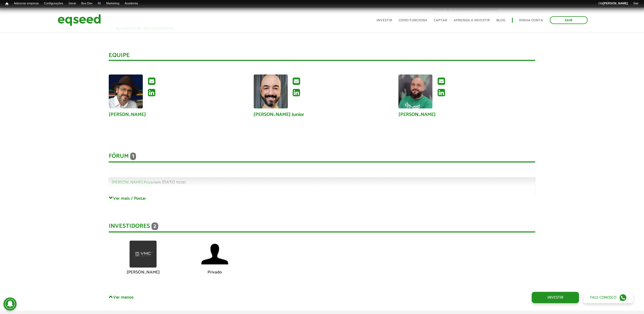 The height and width of the screenshot is (314, 644). What do you see at coordinates (26, 3) in the screenshot?
I see `a: Adicionar empresa` at bounding box center [26, 3].